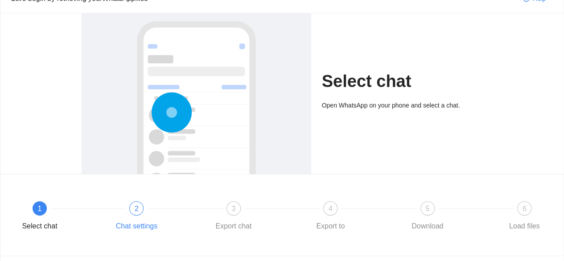  I want to click on h1: Select chat, so click(402, 81).